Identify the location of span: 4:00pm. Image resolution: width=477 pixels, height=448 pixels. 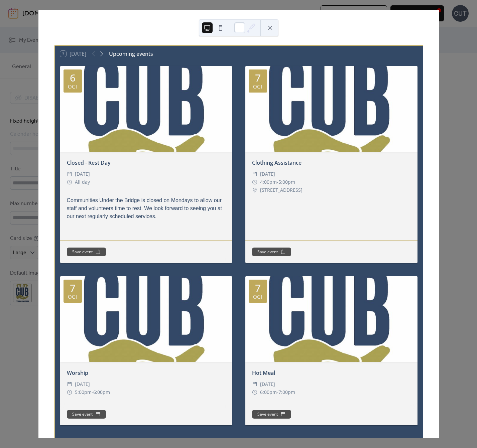
(268, 182).